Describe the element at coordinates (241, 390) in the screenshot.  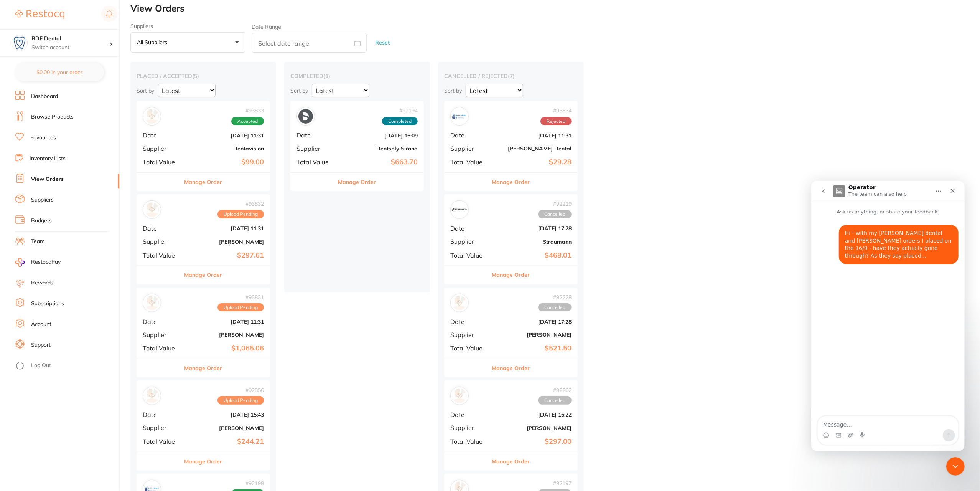
I see `span: # 92856` at that location.